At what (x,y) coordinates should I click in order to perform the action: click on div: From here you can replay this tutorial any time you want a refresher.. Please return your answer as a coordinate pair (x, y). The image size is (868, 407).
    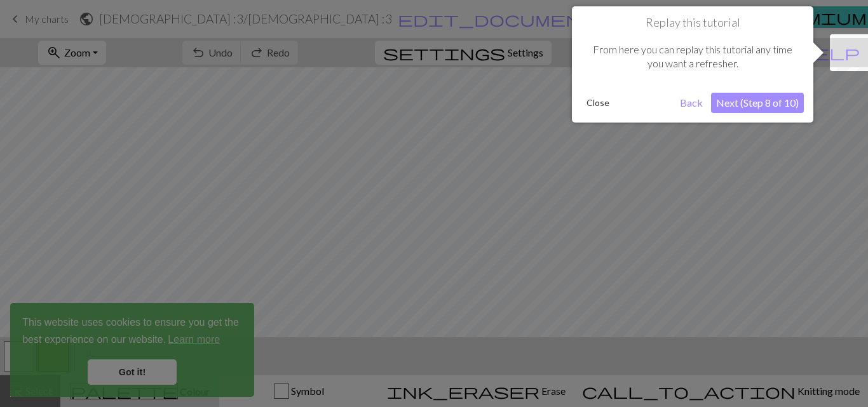
    Looking at the image, I should click on (693, 57).